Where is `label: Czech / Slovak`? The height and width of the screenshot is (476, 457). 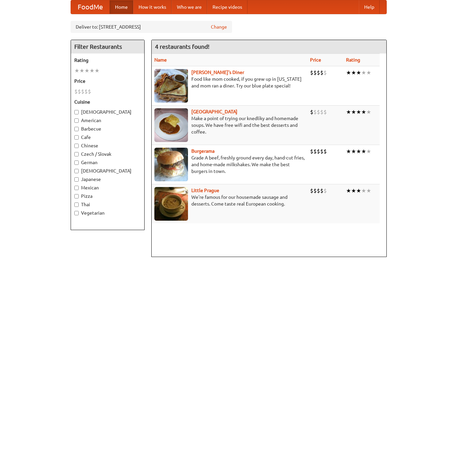
label: Czech / Slovak is located at coordinates (108, 154).